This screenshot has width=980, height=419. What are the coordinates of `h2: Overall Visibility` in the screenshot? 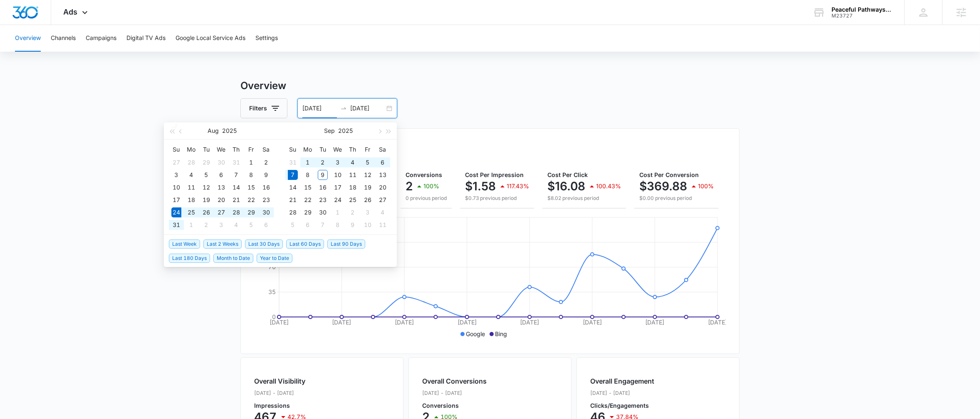 It's located at (280, 381).